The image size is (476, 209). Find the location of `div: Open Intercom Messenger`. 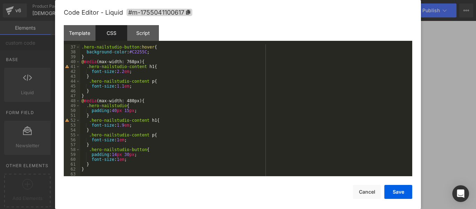

div: Open Intercom Messenger is located at coordinates (461, 194).